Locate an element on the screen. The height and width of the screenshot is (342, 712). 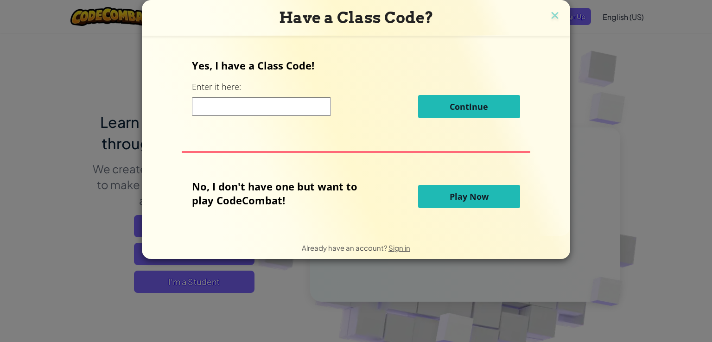
button: Continue is located at coordinates (469, 107).